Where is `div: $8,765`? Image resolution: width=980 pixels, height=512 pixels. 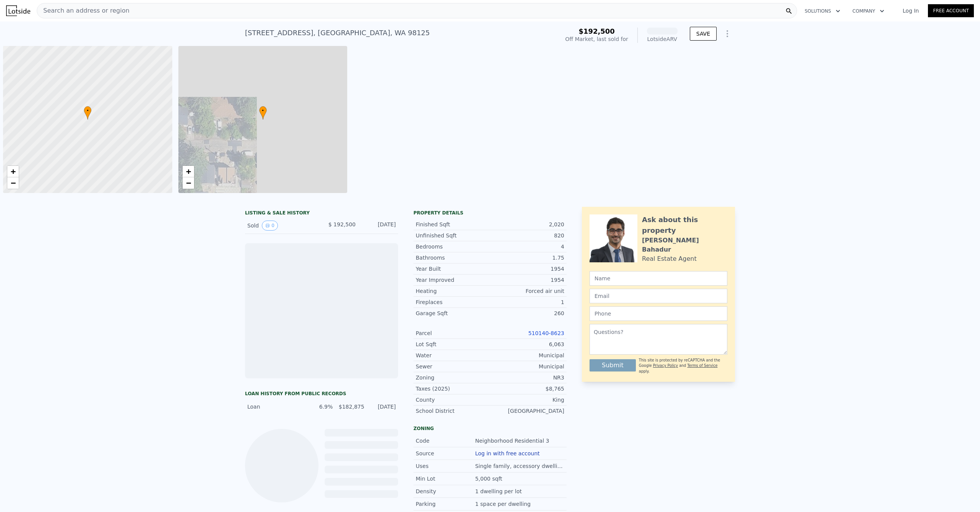
div: $8,765 is located at coordinates (527, 388).